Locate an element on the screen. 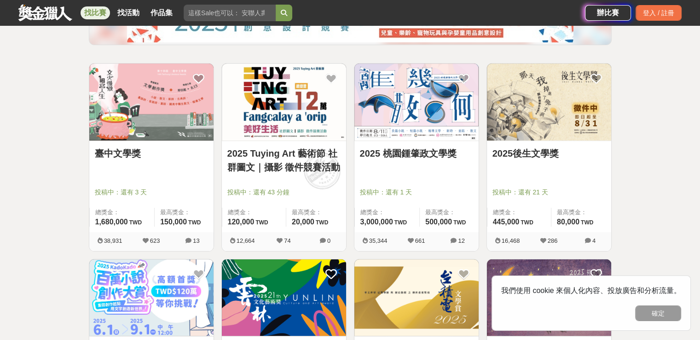 This screenshot has height=340, width=700. span: 投稿中：還有 3 天 is located at coordinates (151, 192).